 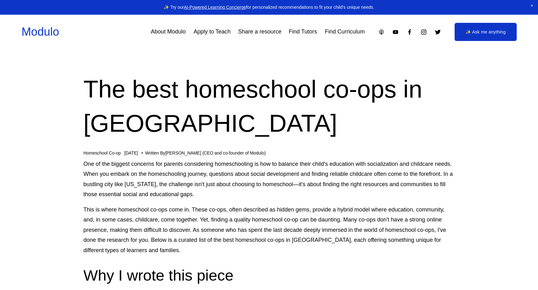 What do you see at coordinates (259, 32) in the screenshot?
I see `a: Share a resource` at bounding box center [259, 32].